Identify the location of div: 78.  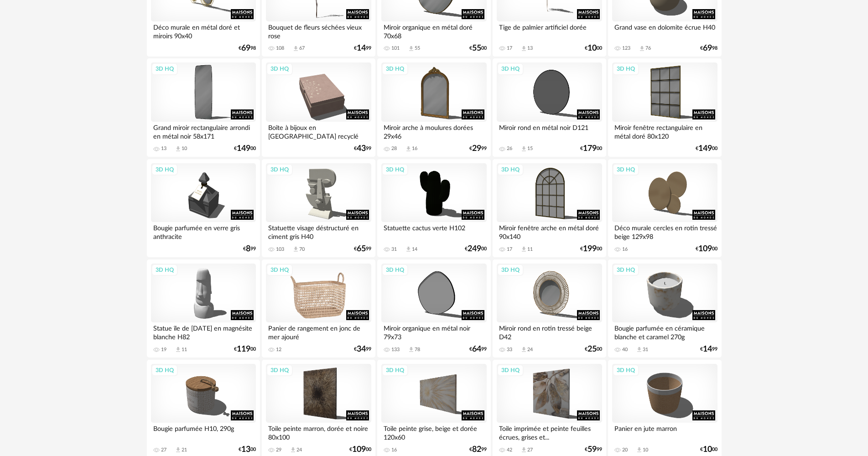
(417, 350).